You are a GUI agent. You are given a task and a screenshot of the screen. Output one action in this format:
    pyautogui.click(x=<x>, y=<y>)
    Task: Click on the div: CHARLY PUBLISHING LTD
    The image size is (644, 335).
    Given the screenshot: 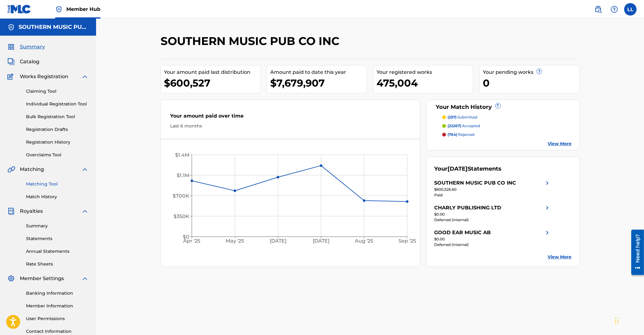 What is the action you would take?
    pyautogui.click(x=468, y=208)
    